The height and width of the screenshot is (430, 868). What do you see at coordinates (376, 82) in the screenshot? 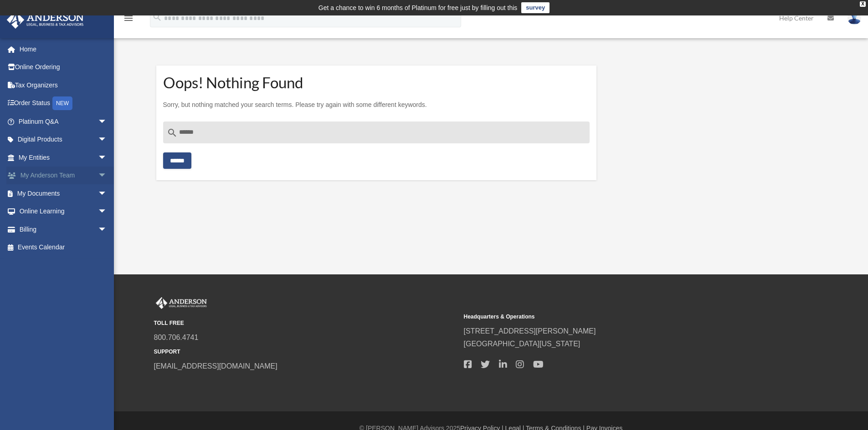
I see `h1: Oops! Nothing Found` at bounding box center [376, 82].